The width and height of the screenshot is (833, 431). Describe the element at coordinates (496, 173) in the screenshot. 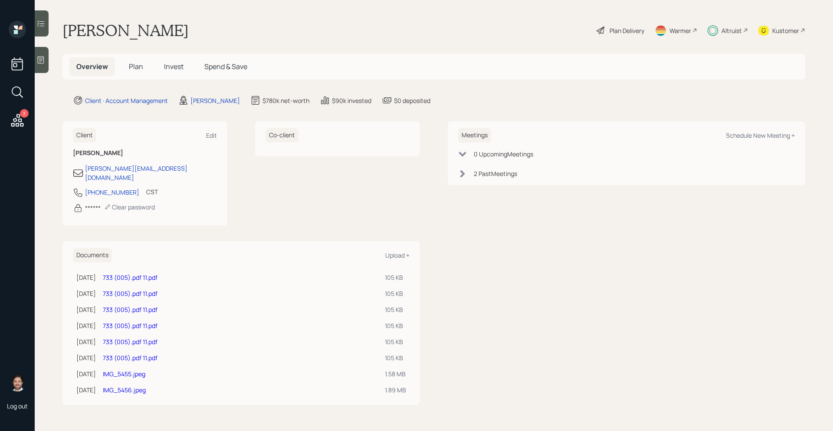

I see `div: 2 Past Meeting s` at that location.